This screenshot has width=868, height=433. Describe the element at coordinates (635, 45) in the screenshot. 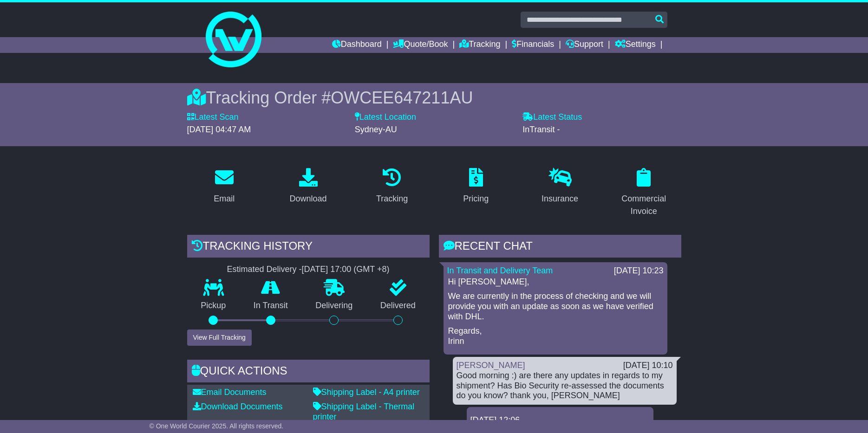

I see `a: Settings` at that location.